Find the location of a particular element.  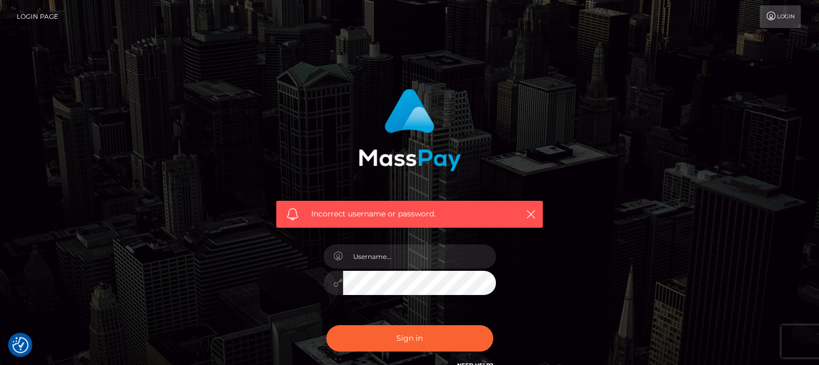

input: Username... is located at coordinates (419, 256).